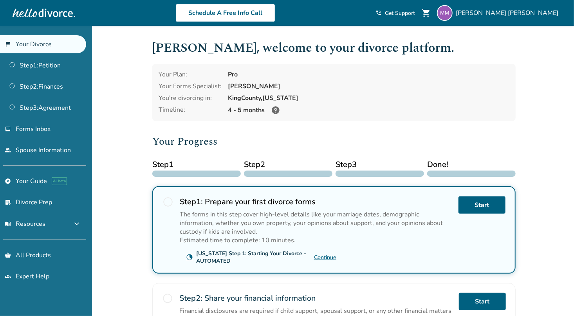  Describe the element at coordinates (8, 181) in the screenshot. I see `span: explore` at that location.